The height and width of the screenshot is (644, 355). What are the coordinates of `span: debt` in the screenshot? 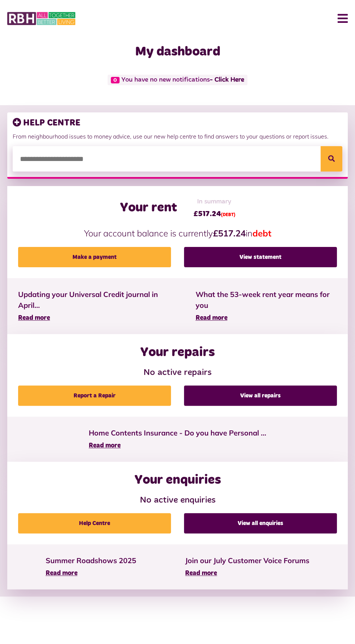 It's located at (261, 233).